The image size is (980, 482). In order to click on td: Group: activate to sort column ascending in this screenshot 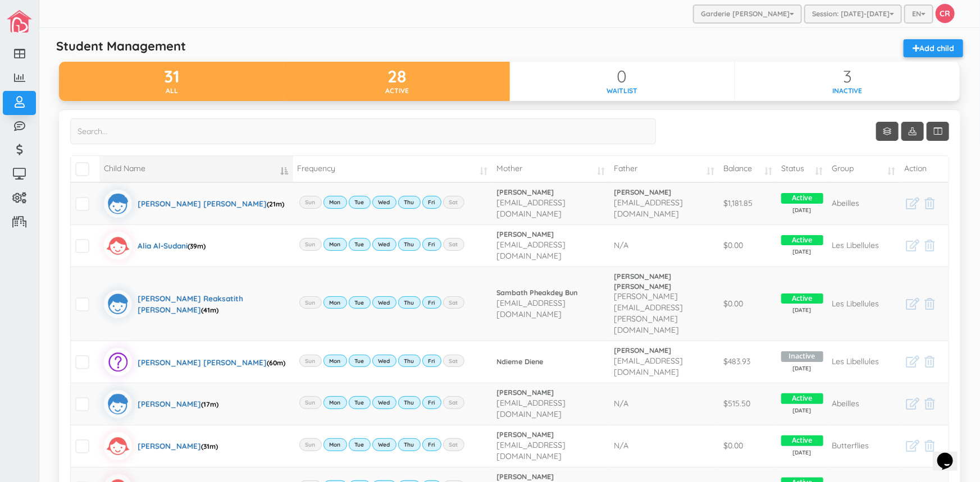, I will do `click(864, 169)`.